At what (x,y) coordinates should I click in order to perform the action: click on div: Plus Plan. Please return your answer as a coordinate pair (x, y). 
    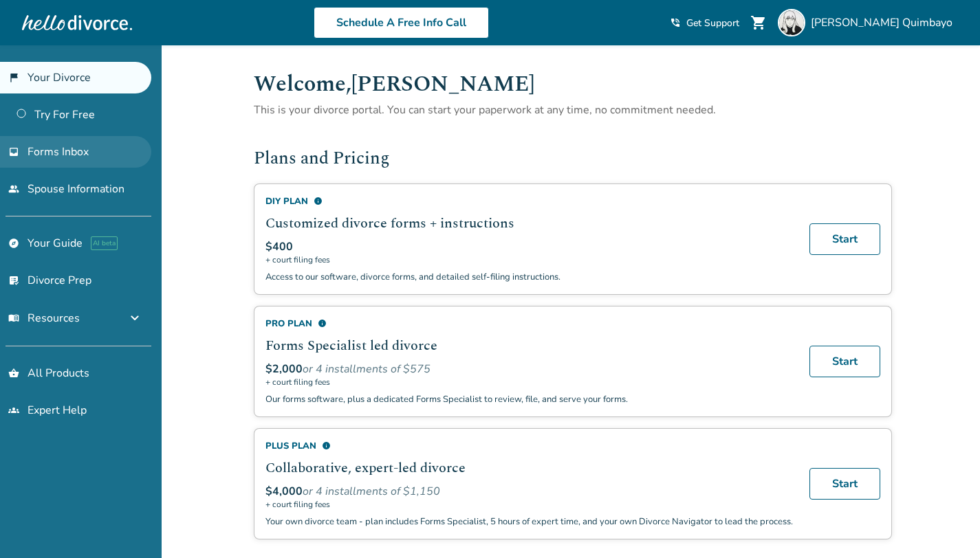
    Looking at the image, I should click on (529, 446).